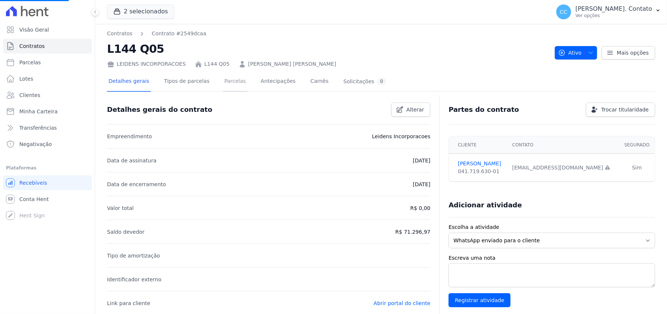  I want to click on a: Contrato #2549dcaa, so click(179, 33).